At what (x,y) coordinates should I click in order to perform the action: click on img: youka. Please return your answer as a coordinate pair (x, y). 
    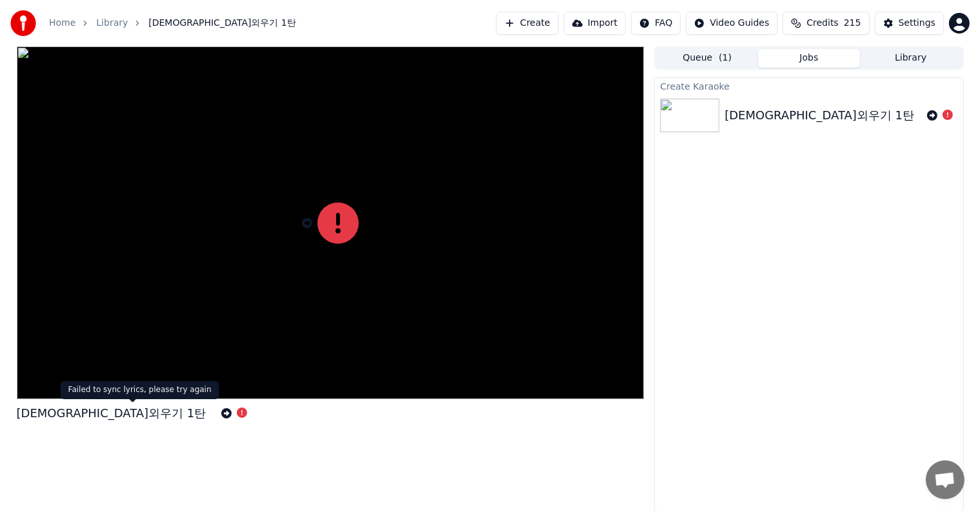
    Looking at the image, I should click on (23, 23).